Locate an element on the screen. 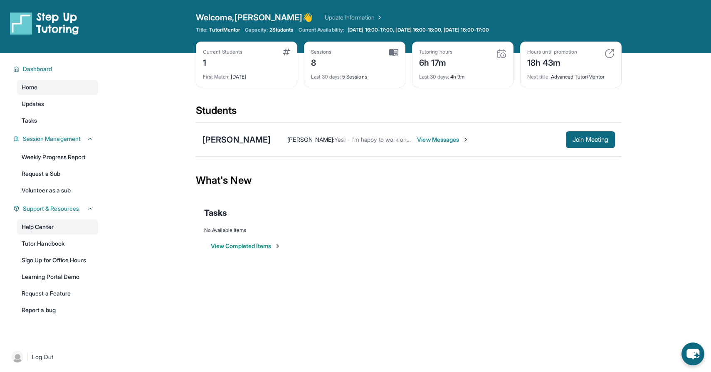  div: No Available Items is located at coordinates (409, 230).